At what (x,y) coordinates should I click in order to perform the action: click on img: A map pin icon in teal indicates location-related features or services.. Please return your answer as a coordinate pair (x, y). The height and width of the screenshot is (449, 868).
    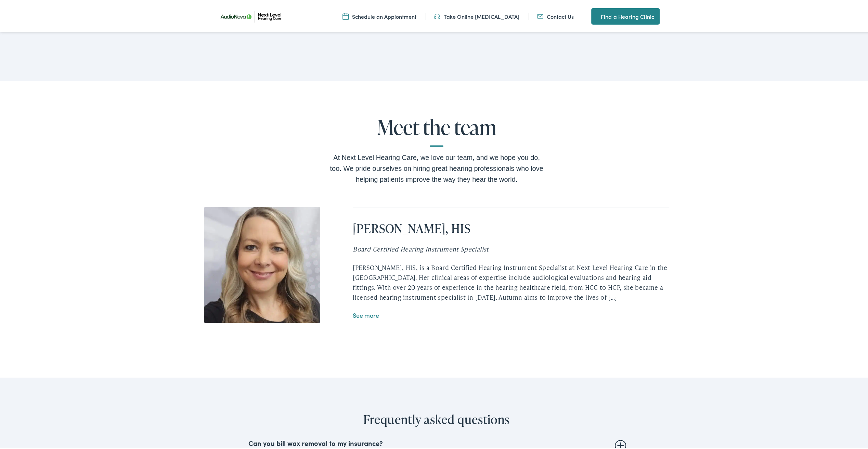
    Looking at the image, I should click on (594, 15).